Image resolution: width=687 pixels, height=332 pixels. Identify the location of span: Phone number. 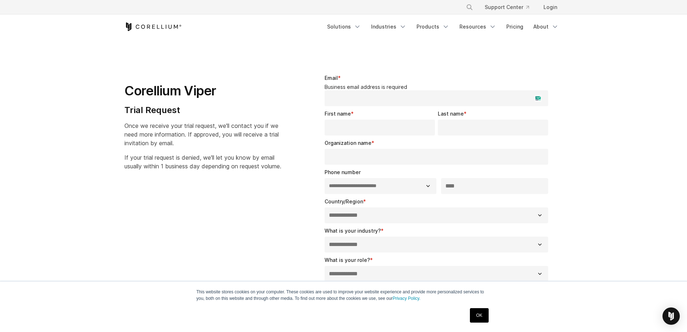
(343, 172).